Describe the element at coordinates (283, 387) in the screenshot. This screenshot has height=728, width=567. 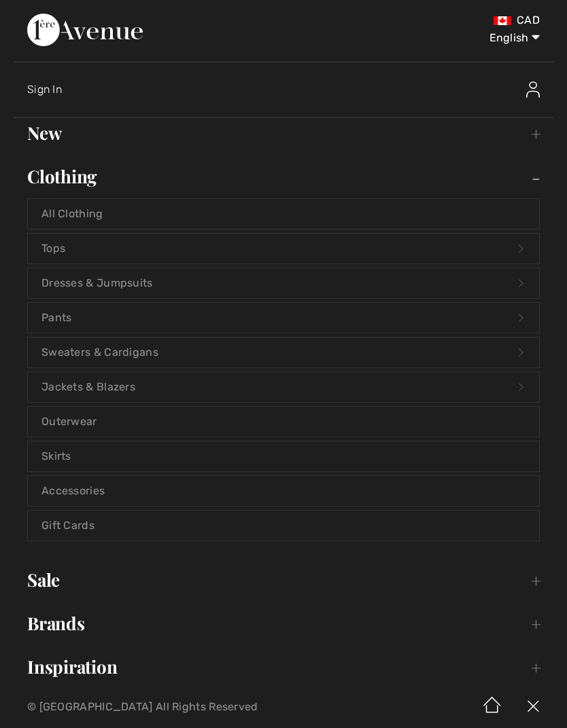
I see `a: Jackets & Blazers` at that location.